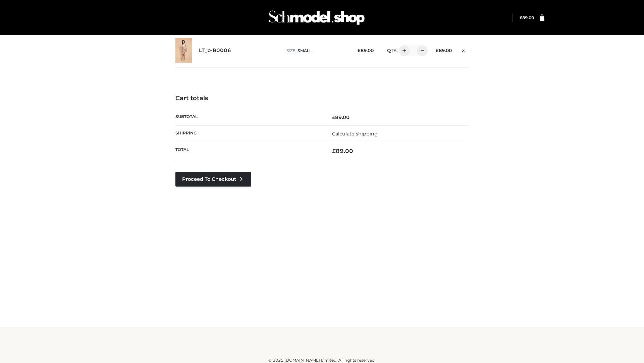  Describe the element at coordinates (213, 179) in the screenshot. I see `a: Proceed to Checkout` at that location.